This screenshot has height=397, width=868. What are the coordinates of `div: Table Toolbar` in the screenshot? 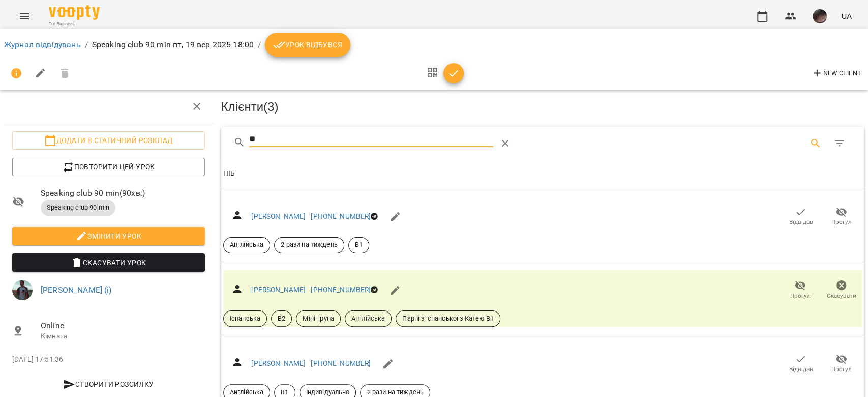 It's located at (543, 143).